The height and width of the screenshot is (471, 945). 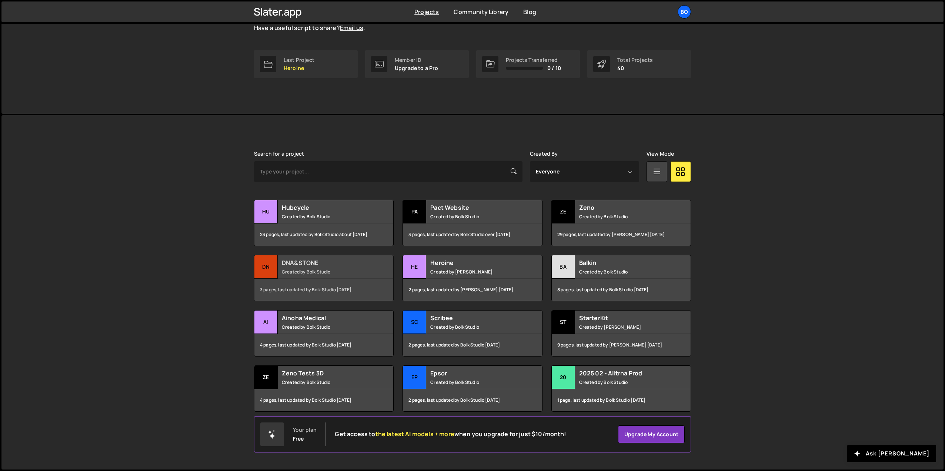 I want to click on h2: Scribee, so click(x=475, y=318).